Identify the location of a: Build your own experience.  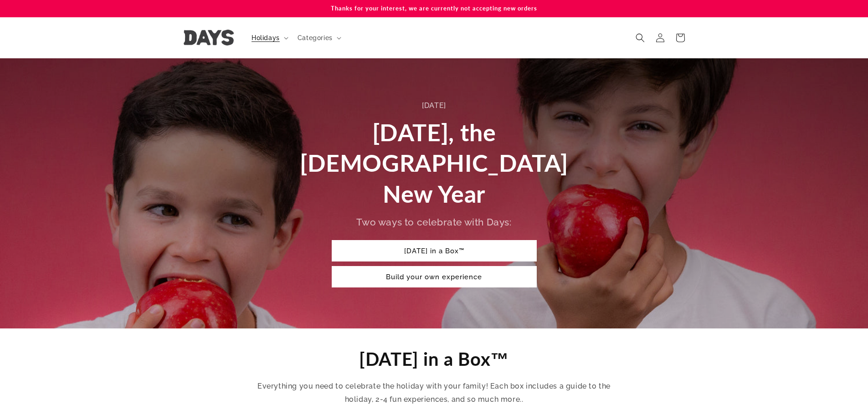
(434, 276).